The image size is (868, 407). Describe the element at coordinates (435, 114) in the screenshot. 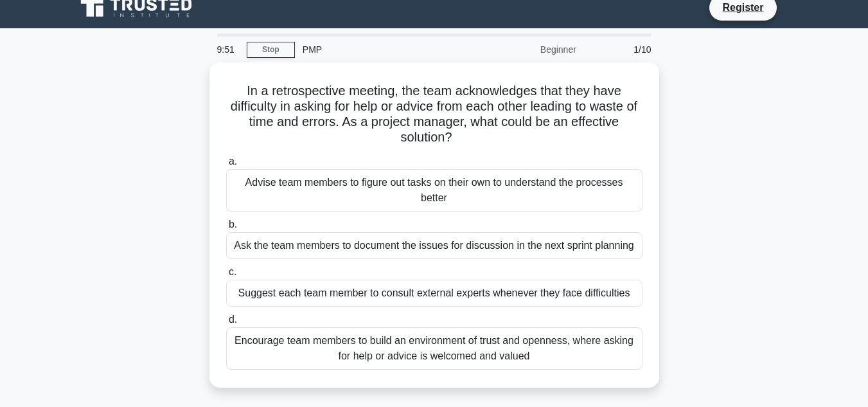

I see `h5: In a retrospective meeting, the team acknowledges that they have difficulty in asking for help or...` at that location.